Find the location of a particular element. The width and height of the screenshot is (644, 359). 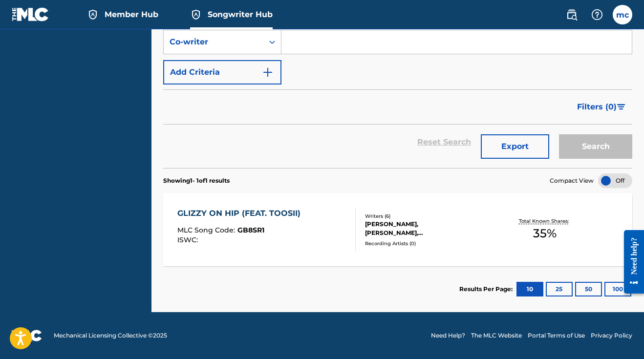

div: Help is located at coordinates (597, 15).